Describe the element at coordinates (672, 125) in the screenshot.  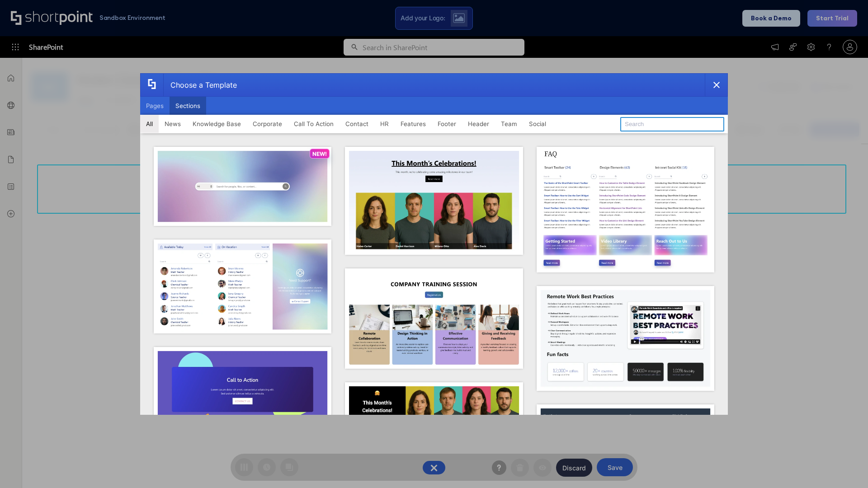
I see `input: Search` at that location.